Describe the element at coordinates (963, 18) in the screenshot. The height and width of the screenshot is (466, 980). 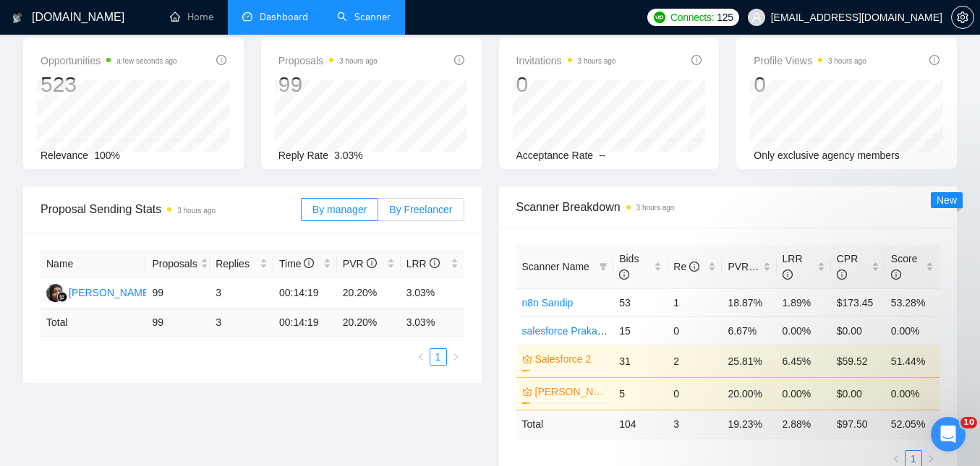
I see `a: setting` at that location.